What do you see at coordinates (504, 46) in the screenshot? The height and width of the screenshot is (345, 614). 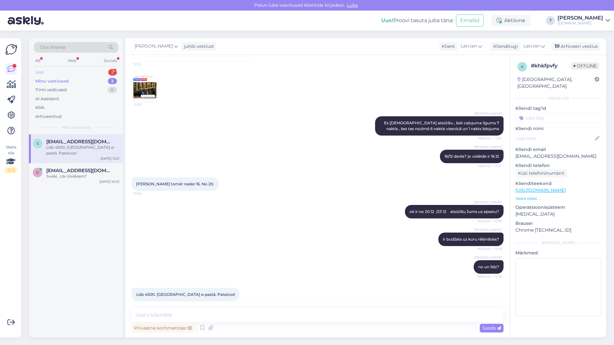 I see `div: Klienditugi` at bounding box center [504, 46].